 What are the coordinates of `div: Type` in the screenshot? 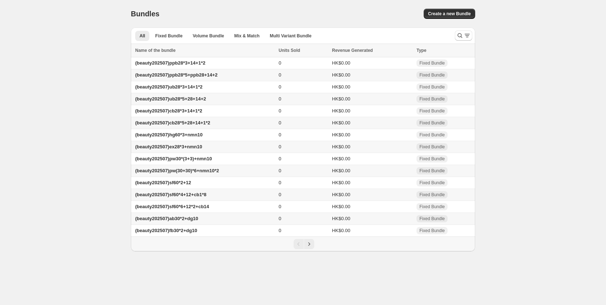 It's located at (444, 50).